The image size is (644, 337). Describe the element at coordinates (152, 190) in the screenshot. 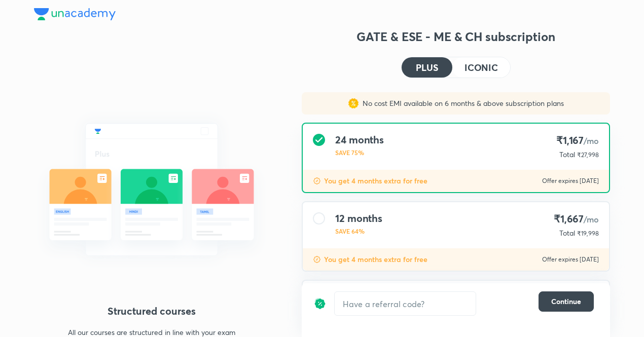

I see `img: daily_live_classes_be8fa5af21.svg` at that location.